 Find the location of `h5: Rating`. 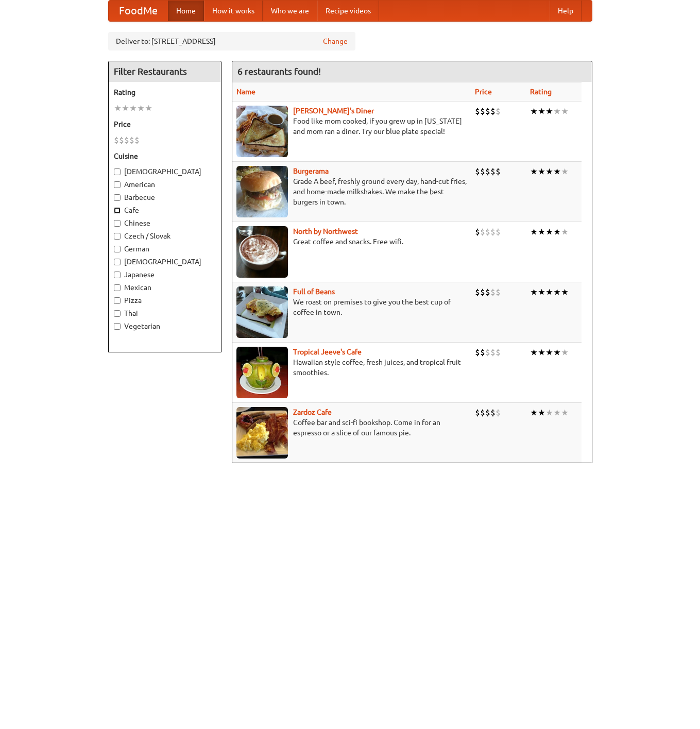

h5: Rating is located at coordinates (165, 92).